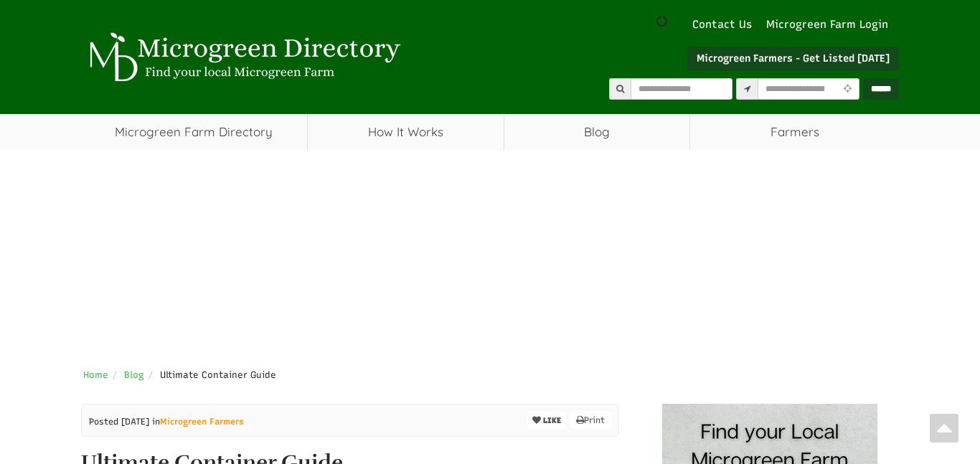 The width and height of the screenshot is (980, 464). I want to click on a: Microgreen Farm Login, so click(830, 25).